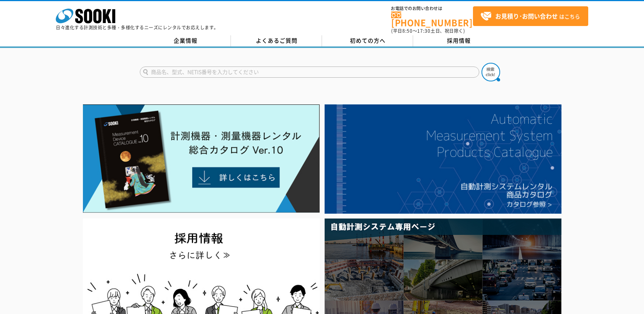 The image size is (644, 314). Describe the element at coordinates (276, 41) in the screenshot. I see `a: よくあるご質問` at that location.